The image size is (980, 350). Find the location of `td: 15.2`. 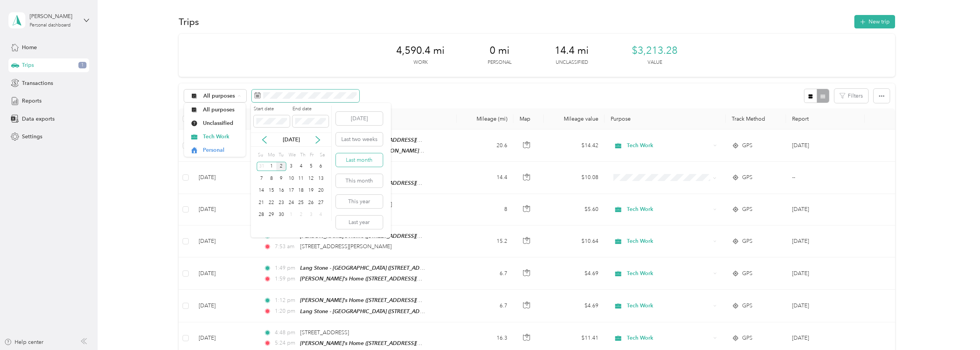

td: 15.2 is located at coordinates (485, 241).